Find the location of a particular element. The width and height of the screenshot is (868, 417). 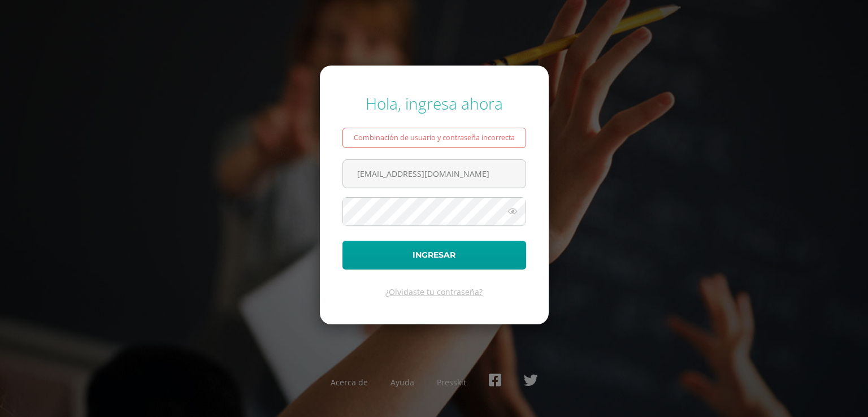

button: Ingresar is located at coordinates (434, 254).